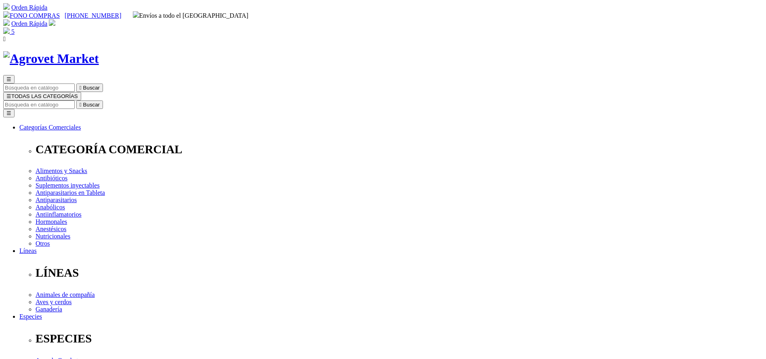 This screenshot has width=766, height=359. I want to click on a: Alimentos y Snacks, so click(61, 171).